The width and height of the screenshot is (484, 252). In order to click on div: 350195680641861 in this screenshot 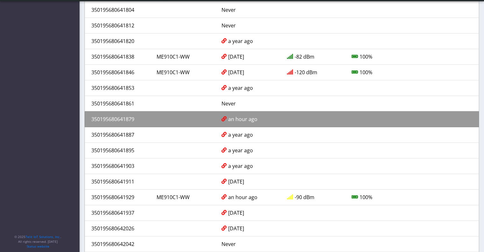, I will do `click(119, 103)`.